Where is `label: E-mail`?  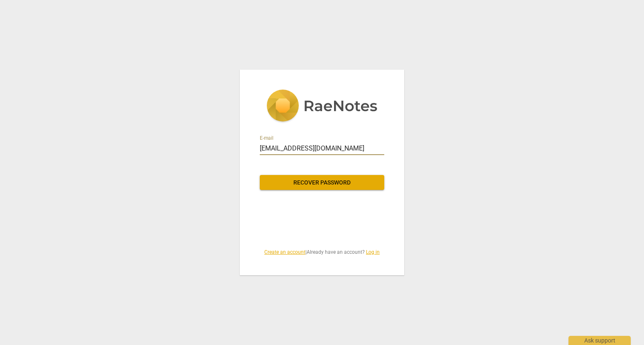
label: E-mail is located at coordinates (266, 139).